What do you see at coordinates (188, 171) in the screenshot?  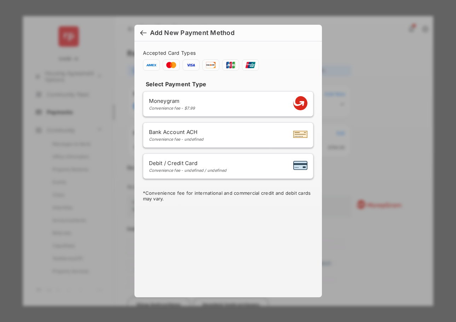 I see `div: Convenience fee - undefined / undefined` at bounding box center [188, 171].